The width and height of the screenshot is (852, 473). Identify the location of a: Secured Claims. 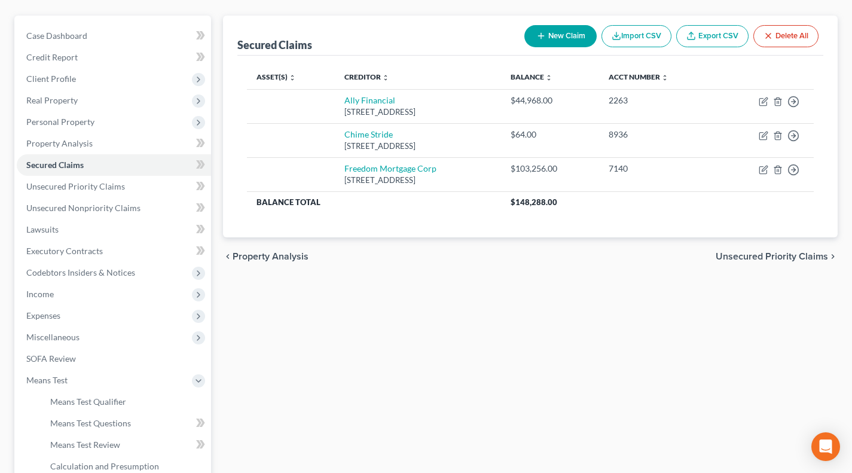
(114, 165).